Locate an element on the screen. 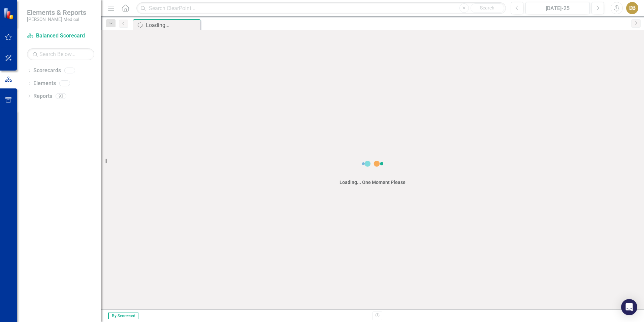 The height and width of the screenshot is (322, 644). a: Scorecards is located at coordinates (47, 70).